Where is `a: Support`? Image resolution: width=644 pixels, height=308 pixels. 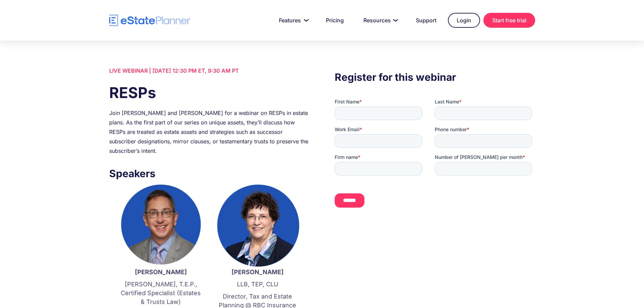
a: Support is located at coordinates (426, 20).